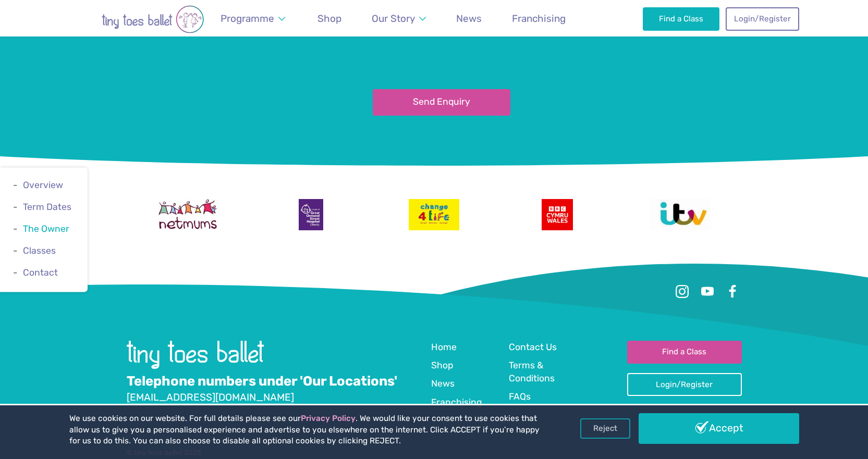 The image size is (868, 459). I want to click on button: Send Enquiry, so click(442, 102).